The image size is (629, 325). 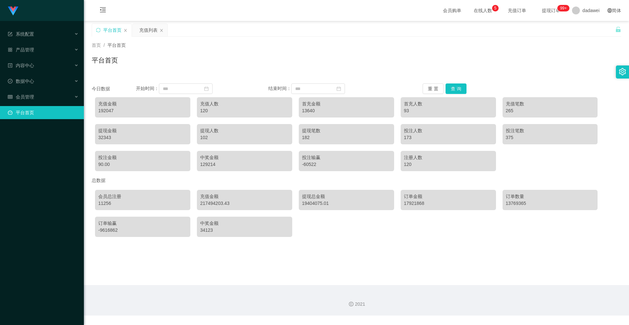 What do you see at coordinates (117, 45) in the screenshot?
I see `span: 平台首页` at bounding box center [117, 45].